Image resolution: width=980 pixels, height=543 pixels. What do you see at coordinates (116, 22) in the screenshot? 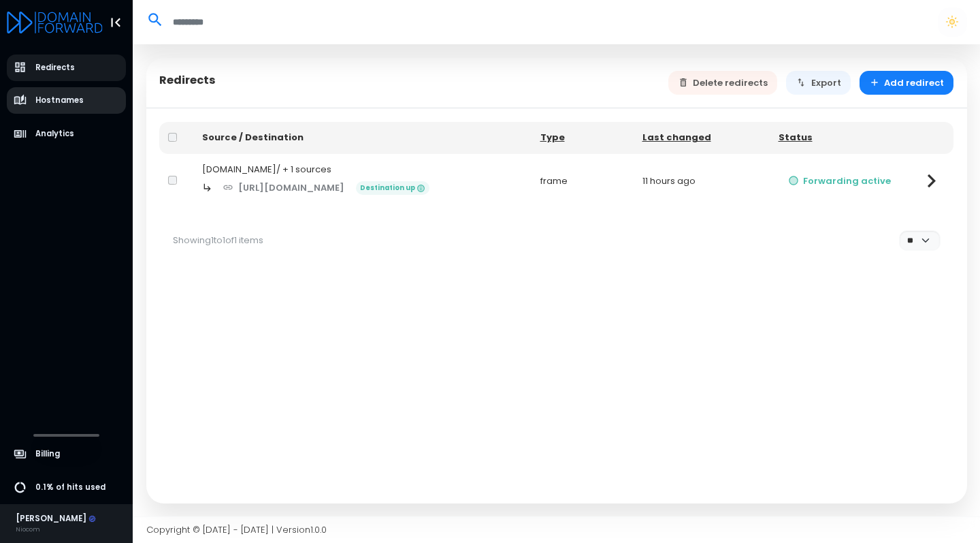
I see `button: Toggle Aside` at bounding box center [116, 22].